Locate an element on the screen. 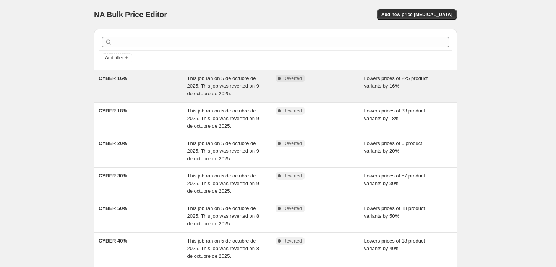 The width and height of the screenshot is (556, 267). span: CYBER 18% is located at coordinates (113, 110).